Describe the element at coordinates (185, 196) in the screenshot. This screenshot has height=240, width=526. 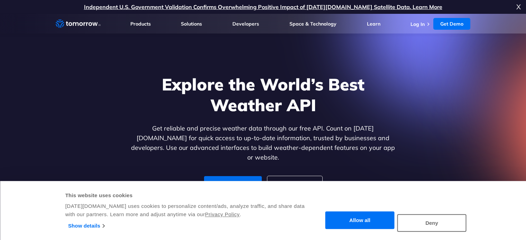
I see `div: This website uses cookies` at that location.